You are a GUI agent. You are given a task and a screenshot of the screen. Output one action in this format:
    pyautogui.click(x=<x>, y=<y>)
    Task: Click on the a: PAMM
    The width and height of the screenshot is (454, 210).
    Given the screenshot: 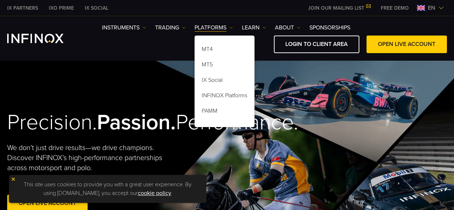 What is the action you would take?
    pyautogui.click(x=224, y=112)
    